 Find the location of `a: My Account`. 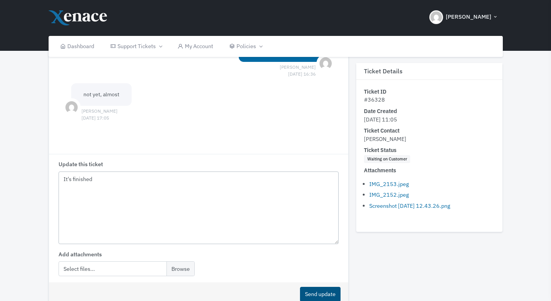

a: My Account is located at coordinates (195, 46).